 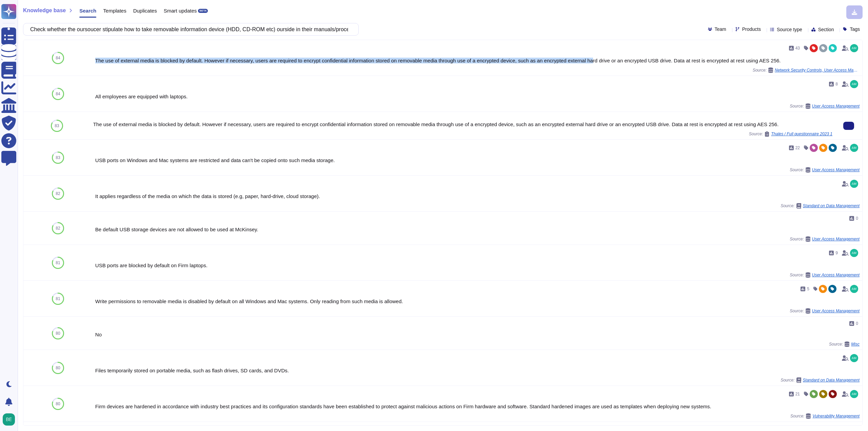 I want to click on span: 43, so click(x=797, y=48).